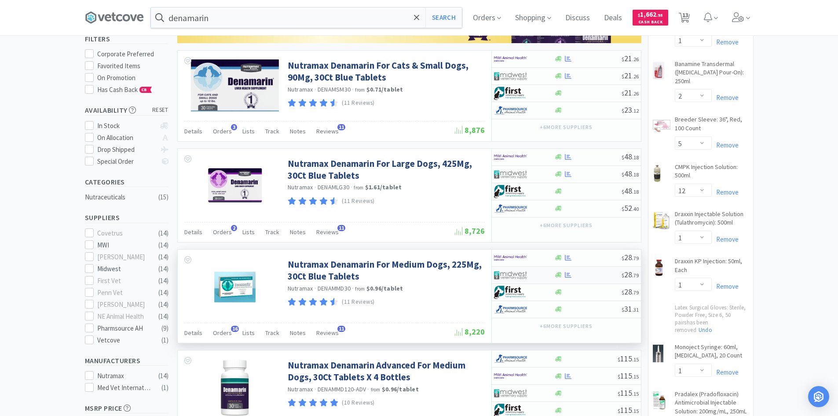  What do you see at coordinates (334, 89) in the screenshot?
I see `span: DENAMSM30` at bounding box center [334, 89].